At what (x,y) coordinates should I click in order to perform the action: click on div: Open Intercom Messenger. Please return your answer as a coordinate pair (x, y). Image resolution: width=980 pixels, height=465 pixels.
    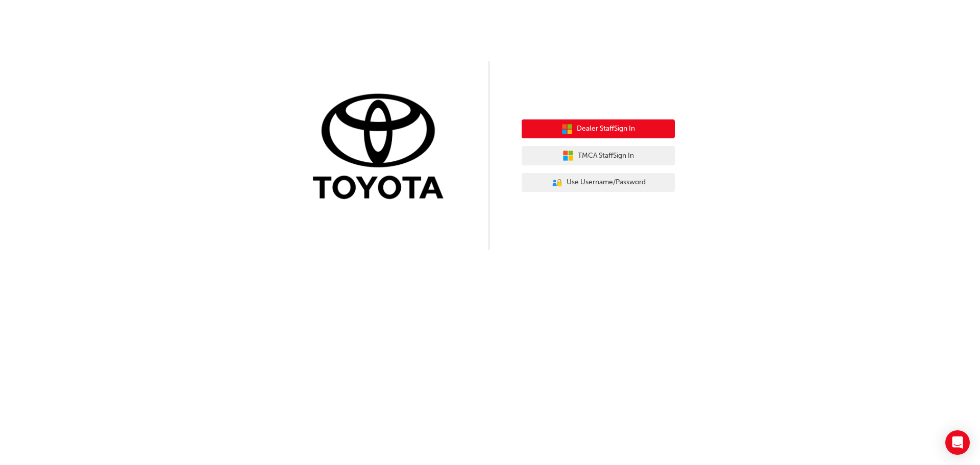
    Looking at the image, I should click on (958, 443).